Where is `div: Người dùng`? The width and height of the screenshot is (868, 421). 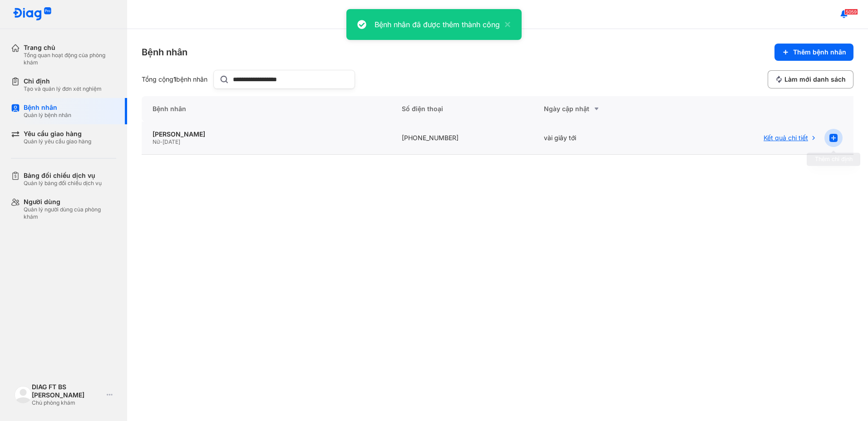 div: Người dùng is located at coordinates (70, 202).